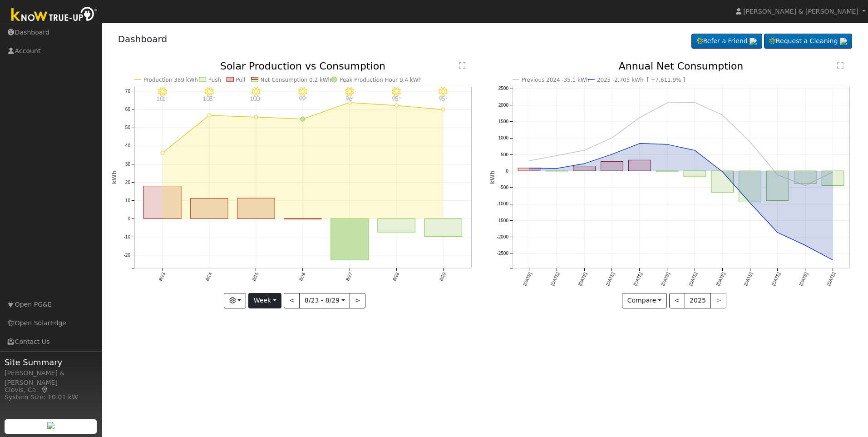 The height and width of the screenshot is (437, 868). What do you see at coordinates (303, 91) in the screenshot?
I see `i: 8/26 - MostlyClear` at bounding box center [303, 91].